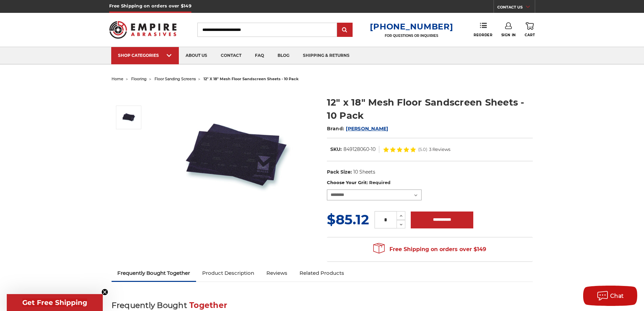  I want to click on a: Reorder, so click(482, 29).